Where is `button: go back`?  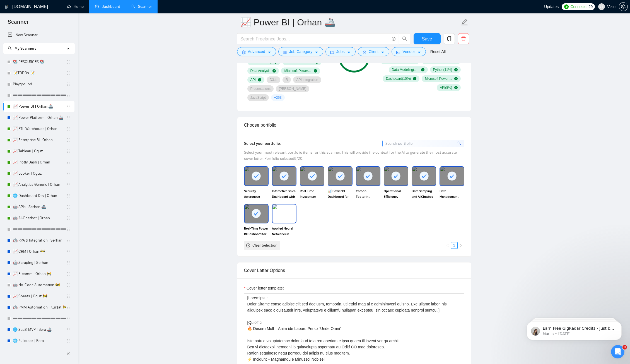
button: go back is located at coordinates (9, 8).